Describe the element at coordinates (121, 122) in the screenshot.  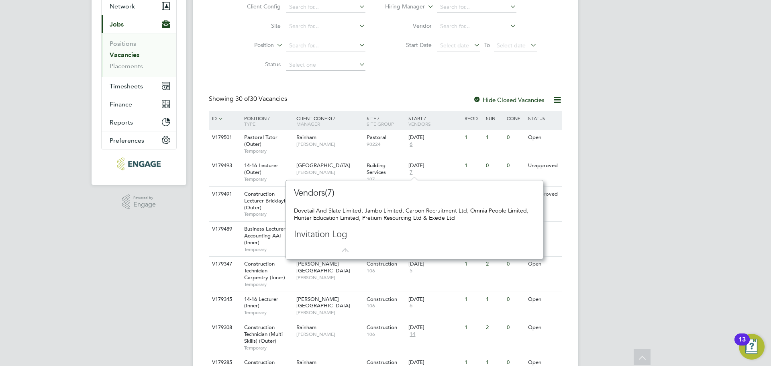
I see `span: Reports` at that location.